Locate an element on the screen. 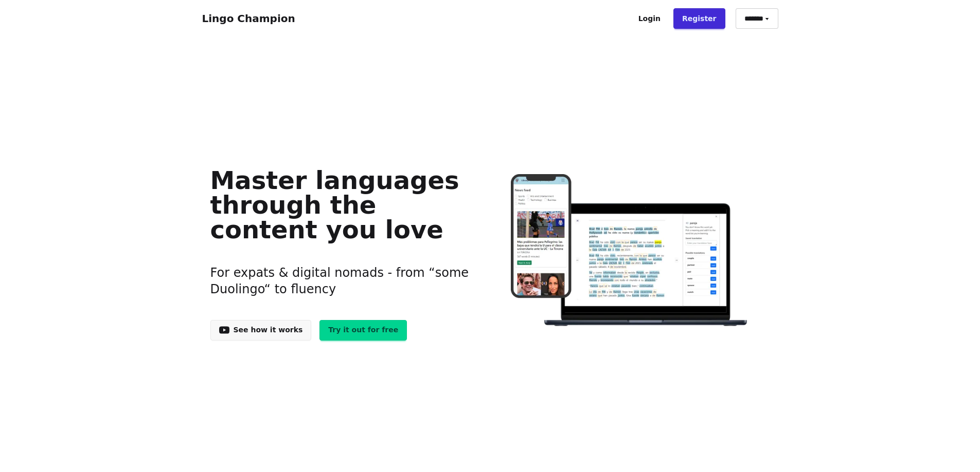  a: Login is located at coordinates (649, 18).